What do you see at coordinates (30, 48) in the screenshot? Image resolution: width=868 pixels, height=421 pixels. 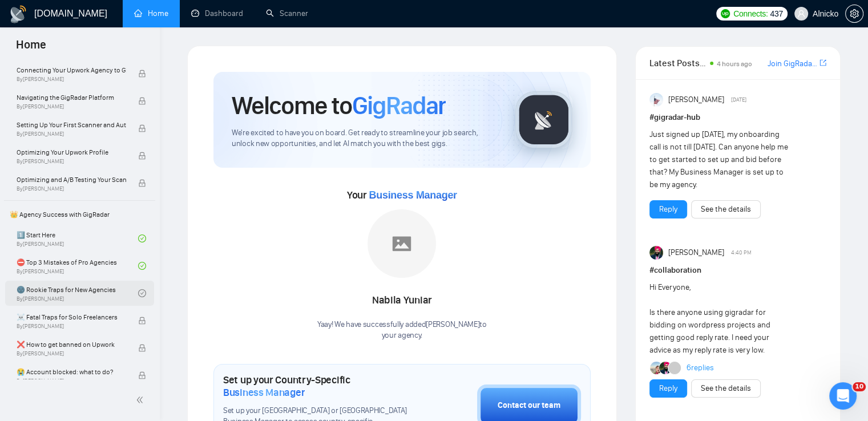 I see `span: Home` at bounding box center [30, 48].